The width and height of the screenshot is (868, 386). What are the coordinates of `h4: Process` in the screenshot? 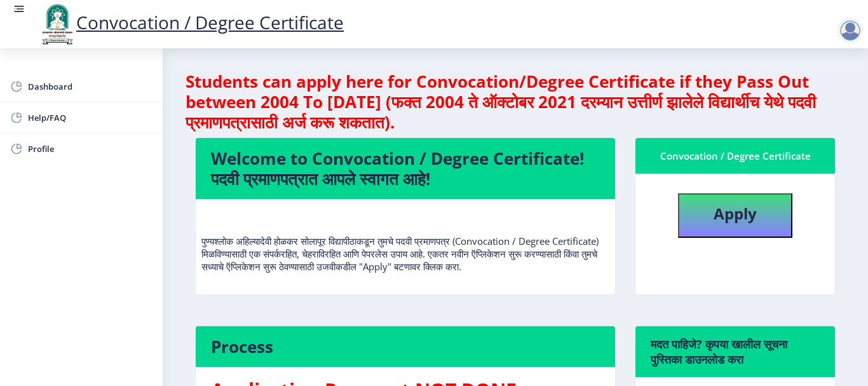 It's located at (406, 347).